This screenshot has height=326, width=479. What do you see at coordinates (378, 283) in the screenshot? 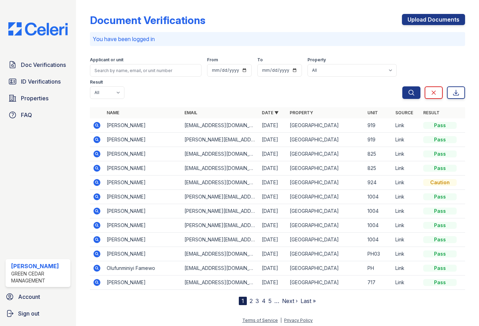
I see `td: 717` at bounding box center [378, 283].